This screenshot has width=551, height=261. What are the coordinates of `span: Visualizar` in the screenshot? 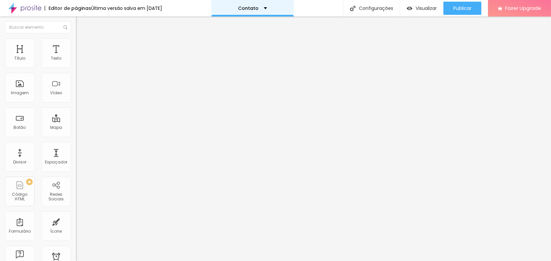 It's located at (426, 8).